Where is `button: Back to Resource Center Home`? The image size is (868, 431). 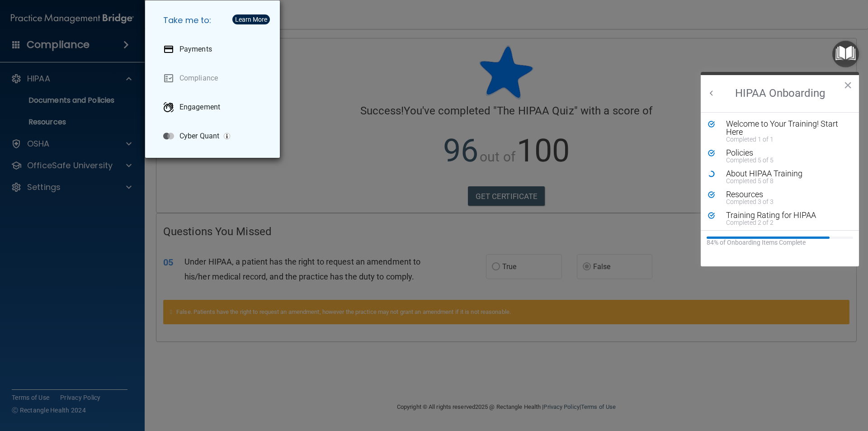
button: Back to Resource Center Home is located at coordinates (711, 93).